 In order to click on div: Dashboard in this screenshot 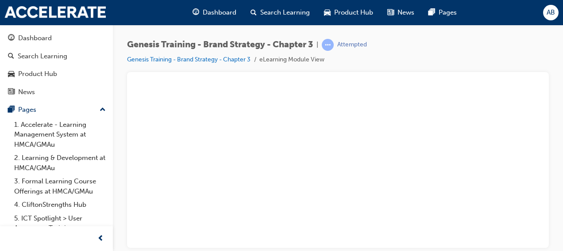, I will do `click(35, 38)`.